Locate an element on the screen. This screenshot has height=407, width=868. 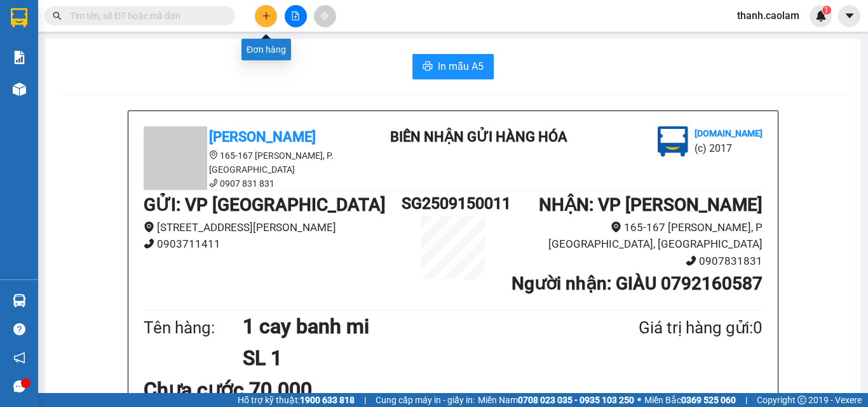
span: In mẫu A5 is located at coordinates (461, 66).